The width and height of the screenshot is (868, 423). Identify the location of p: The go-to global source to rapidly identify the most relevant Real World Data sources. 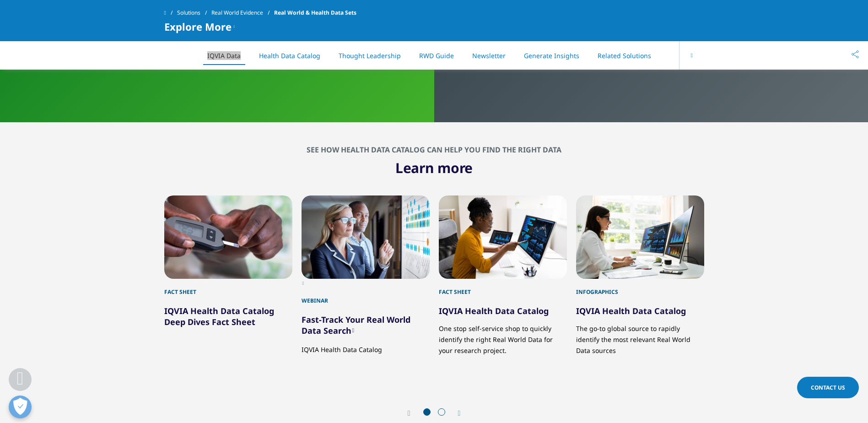
(640, 336).